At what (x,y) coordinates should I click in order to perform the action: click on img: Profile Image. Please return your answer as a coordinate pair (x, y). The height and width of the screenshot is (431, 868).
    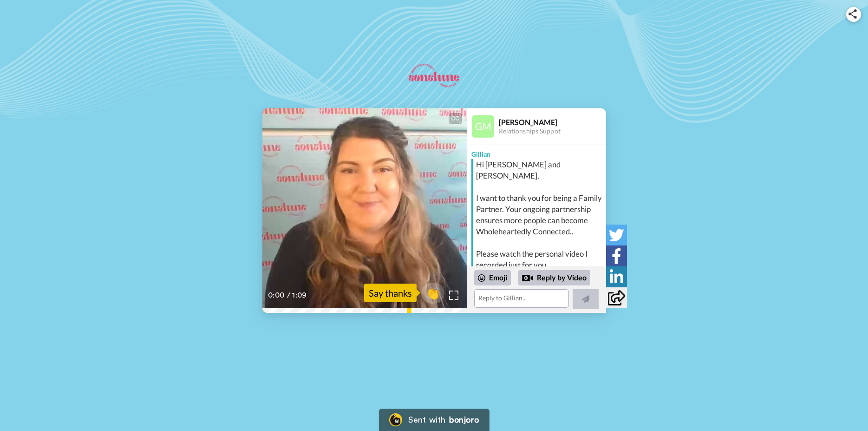
    Looking at the image, I should click on (483, 127).